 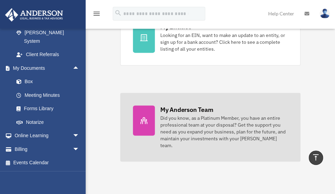 What do you see at coordinates (47, 68) in the screenshot?
I see `a: My Documentsarrow_drop_up` at bounding box center [47, 68].